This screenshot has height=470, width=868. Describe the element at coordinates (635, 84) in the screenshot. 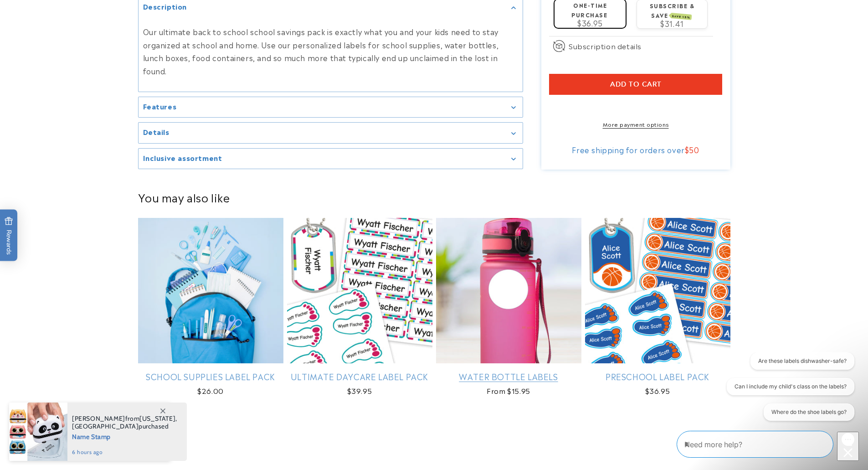

I see `span: Add to cart` at that location.